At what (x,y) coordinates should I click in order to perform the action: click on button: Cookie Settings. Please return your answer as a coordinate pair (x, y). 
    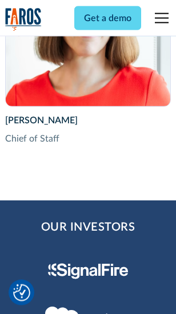
    Looking at the image, I should click on (22, 293).